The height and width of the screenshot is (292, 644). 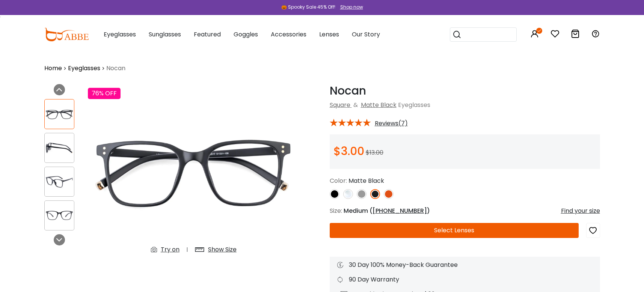 What do you see at coordinates (207, 34) in the screenshot?
I see `span: Featured` at bounding box center [207, 34].